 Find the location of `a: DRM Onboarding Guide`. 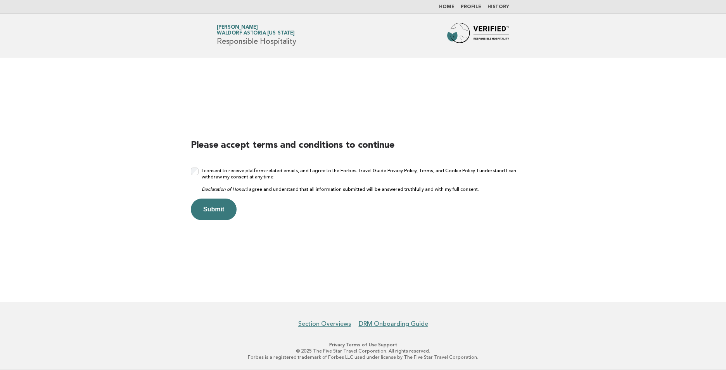

a: DRM Onboarding Guide is located at coordinates (393, 324).